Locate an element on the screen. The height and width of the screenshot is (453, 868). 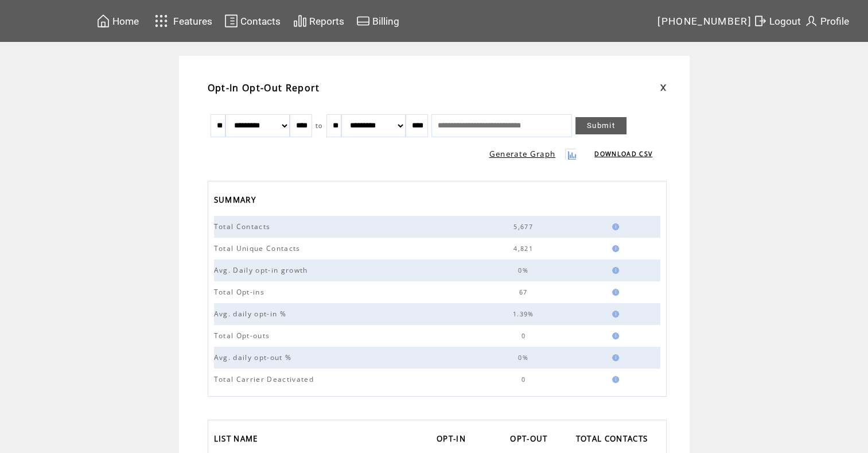
span: OPT-IN is located at coordinates (453, 440).